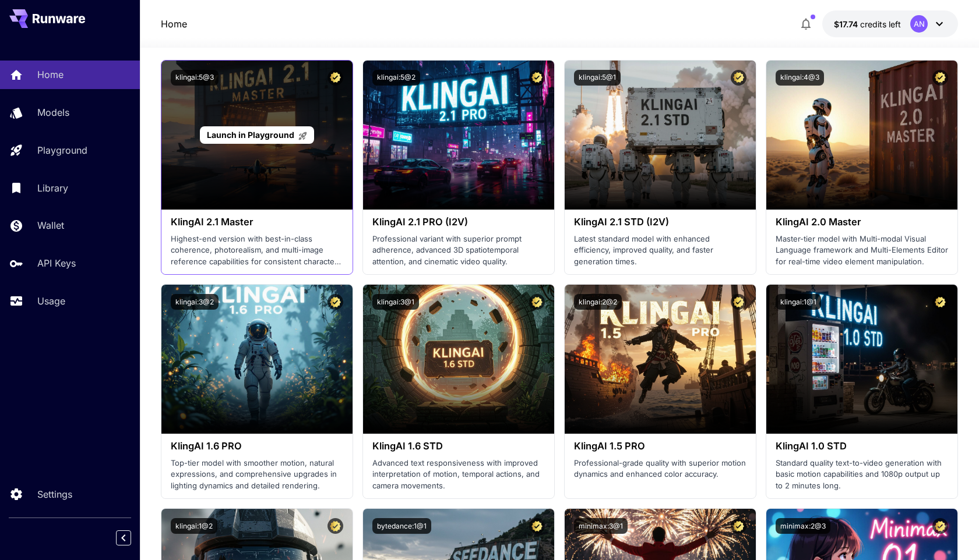 This screenshot has width=979, height=560. I want to click on a: Home, so click(173, 24).